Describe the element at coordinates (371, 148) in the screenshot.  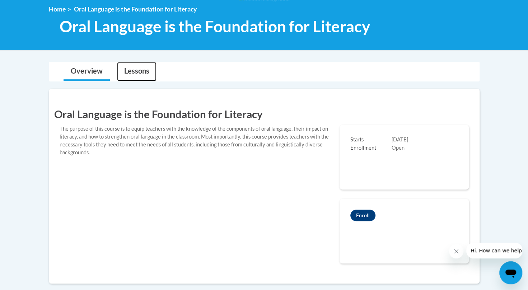
I see `span: Enrollment` at that location.